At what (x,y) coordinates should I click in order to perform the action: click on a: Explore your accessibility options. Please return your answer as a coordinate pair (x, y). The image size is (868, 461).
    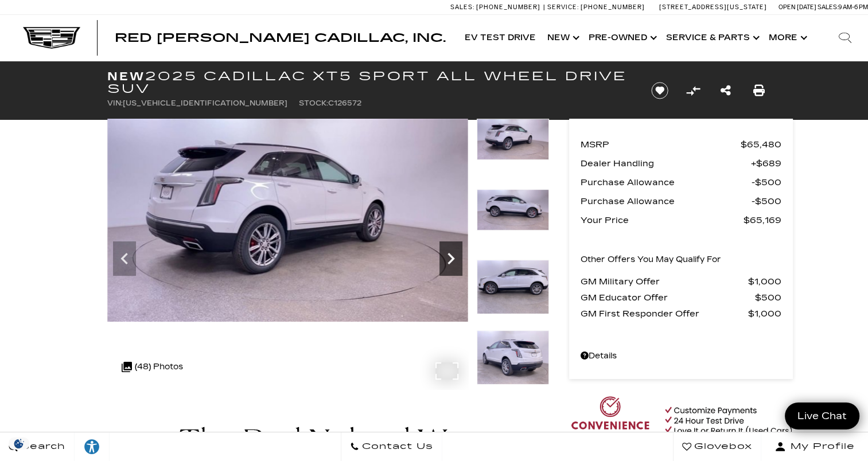
    Looking at the image, I should click on (92, 447).